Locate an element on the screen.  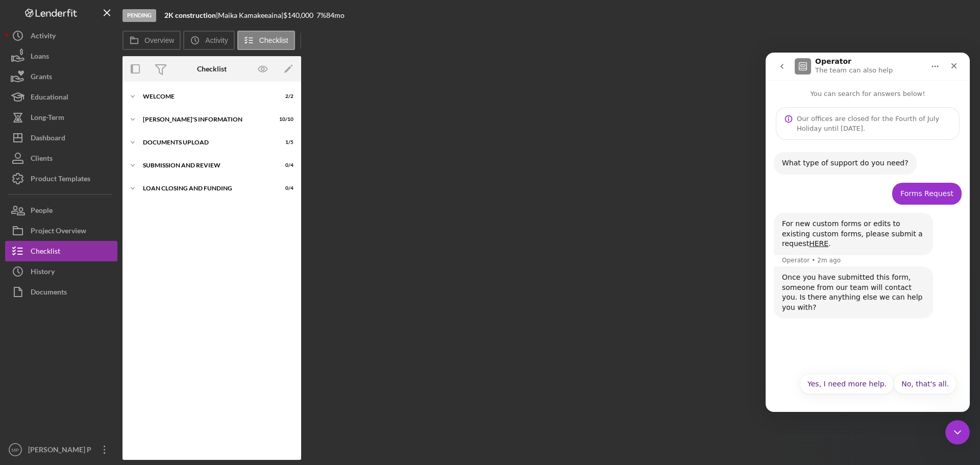
button: Loans is located at coordinates (62, 56).